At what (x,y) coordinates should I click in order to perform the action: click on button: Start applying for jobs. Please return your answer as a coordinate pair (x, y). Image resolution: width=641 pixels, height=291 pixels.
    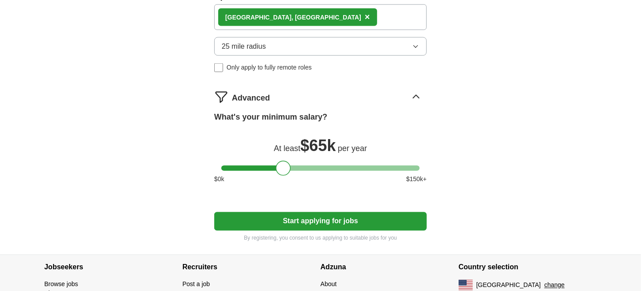
    Looking at the image, I should click on (321, 221).